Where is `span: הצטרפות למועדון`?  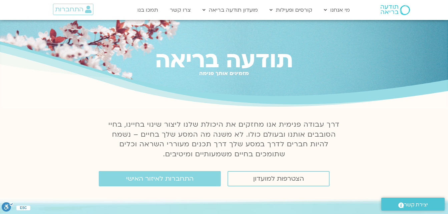 span: הצטרפות למועדון is located at coordinates (278, 179).